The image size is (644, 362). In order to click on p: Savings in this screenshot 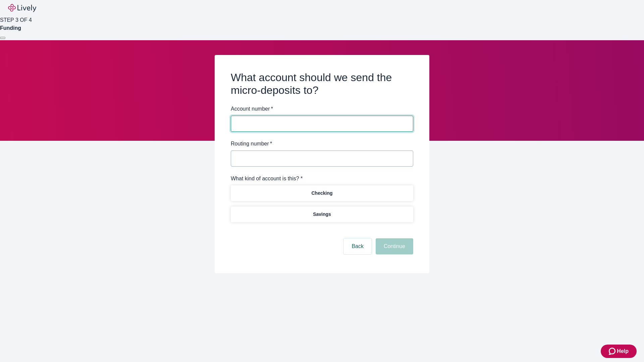, I will do `click(322, 214)`.